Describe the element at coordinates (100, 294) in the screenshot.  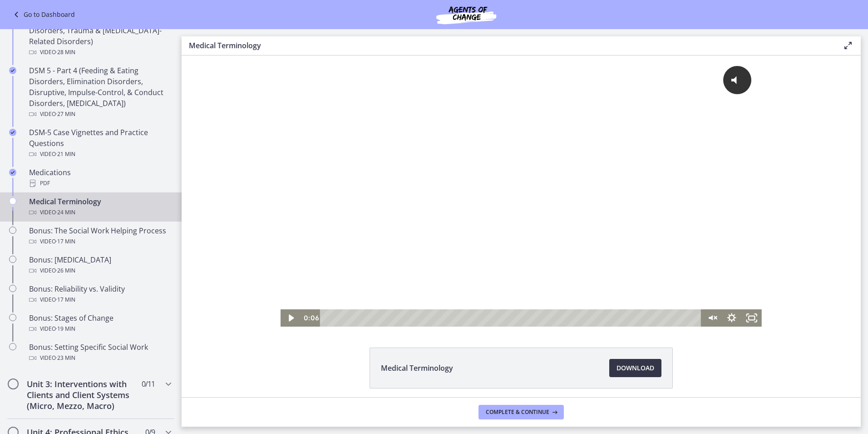
I see `div: Bonus: Reliability vs. Validity` at that location.